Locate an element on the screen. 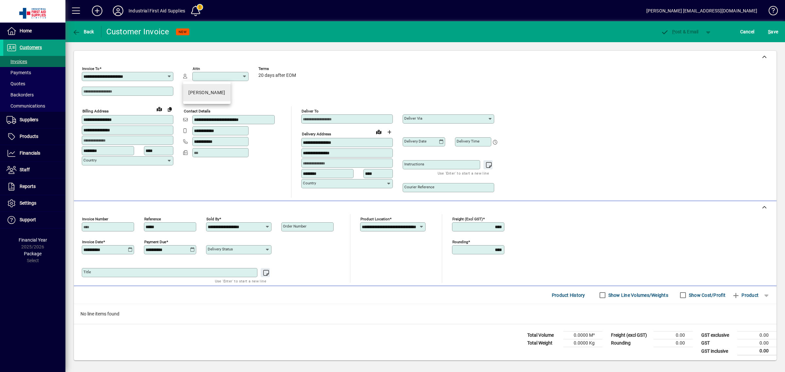  mat-label: Delivery date is located at coordinates (416, 141).